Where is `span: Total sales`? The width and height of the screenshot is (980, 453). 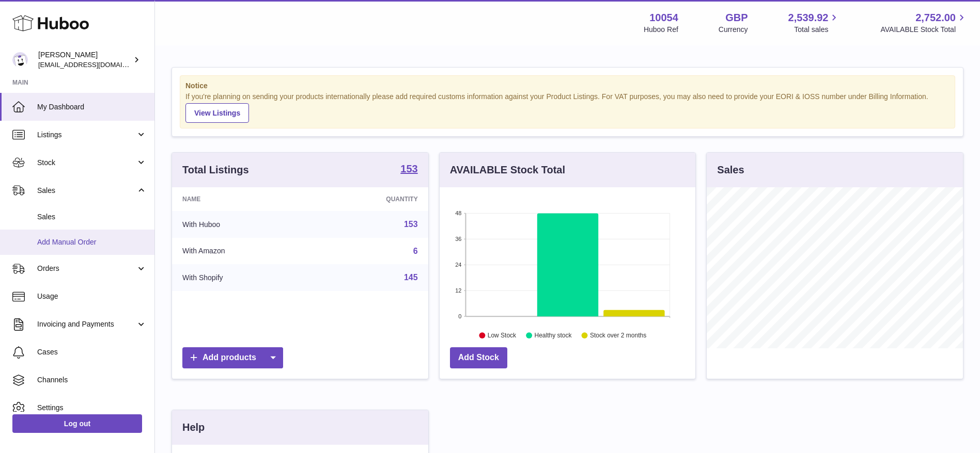 span: Total sales is located at coordinates (817, 29).